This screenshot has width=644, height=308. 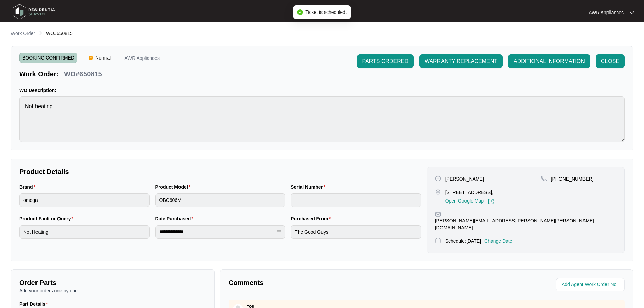 What do you see at coordinates (23, 34) in the screenshot?
I see `a: Work Order` at bounding box center [23, 34].